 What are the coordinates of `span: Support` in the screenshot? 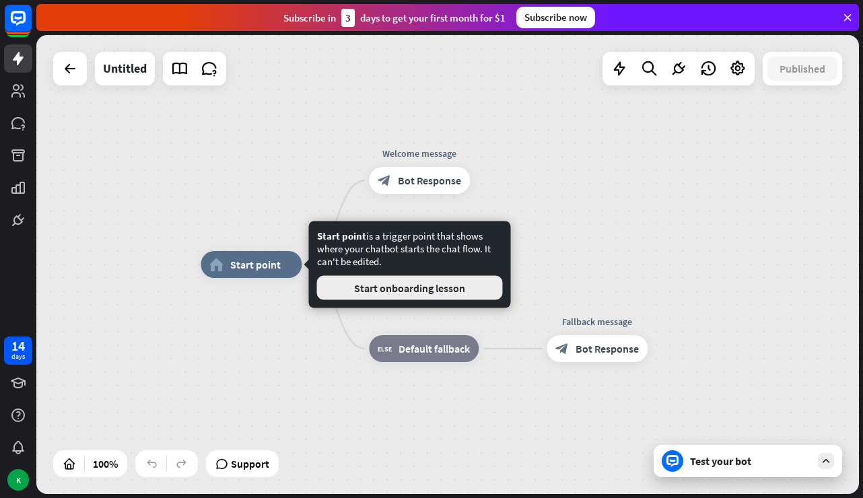 It's located at (250, 464).